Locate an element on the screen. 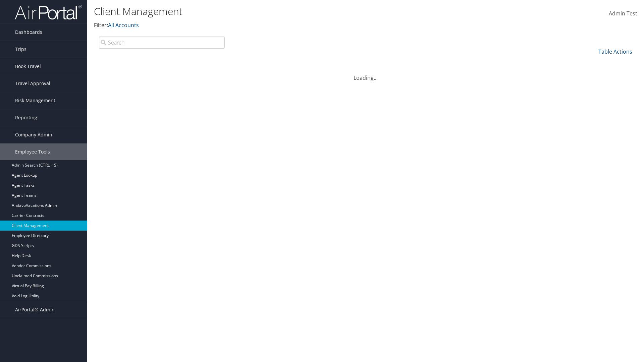  p: Filter: is located at coordinates (275, 25).